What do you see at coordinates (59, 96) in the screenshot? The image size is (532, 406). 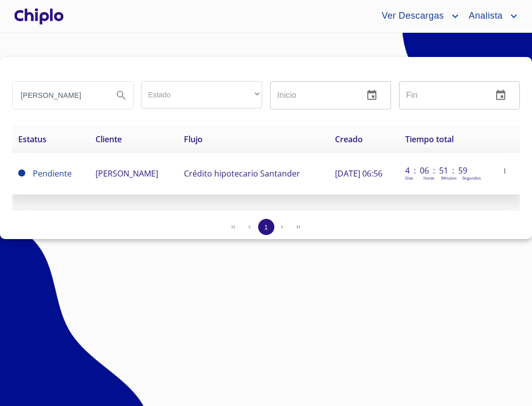 I see `input: search` at bounding box center [59, 96].